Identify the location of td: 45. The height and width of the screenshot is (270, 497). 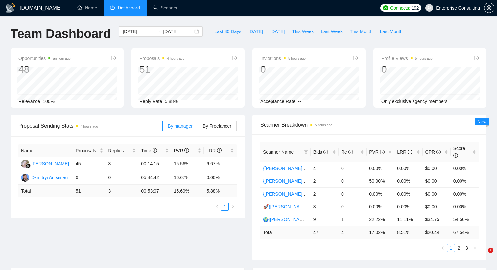
(89, 164).